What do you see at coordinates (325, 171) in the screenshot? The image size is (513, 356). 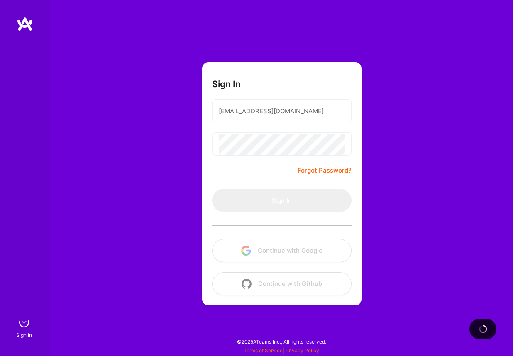 I see `a: Forgot Password?` at bounding box center [325, 171].